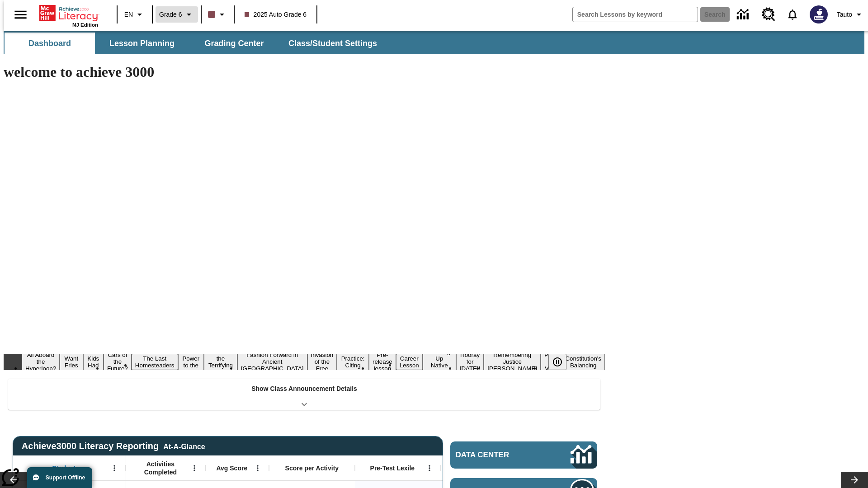 This screenshot has width=868, height=488. What do you see at coordinates (192, 362) in the screenshot?
I see `button: Slide 6 Solar Power to the People` at bounding box center [192, 362].